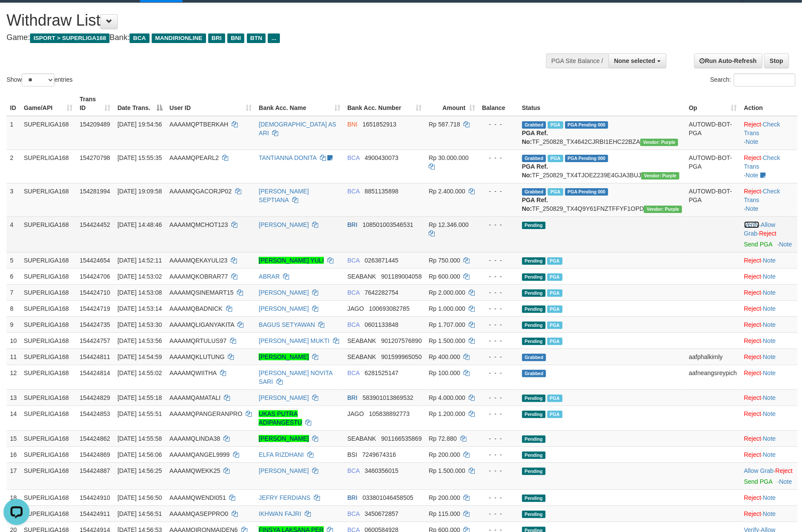  Describe the element at coordinates (201, 191) in the screenshot. I see `span: AAAAMQGACORJP02` at that location.